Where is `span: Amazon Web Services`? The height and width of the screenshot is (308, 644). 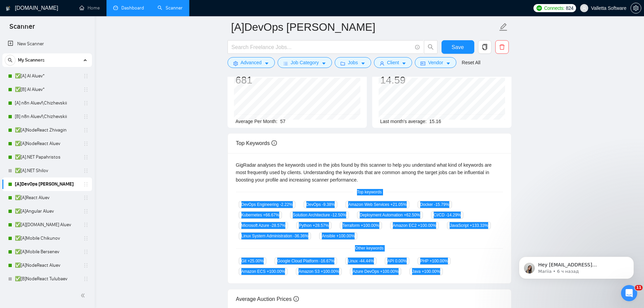
span: Amazon Web Services is located at coordinates (377, 205).